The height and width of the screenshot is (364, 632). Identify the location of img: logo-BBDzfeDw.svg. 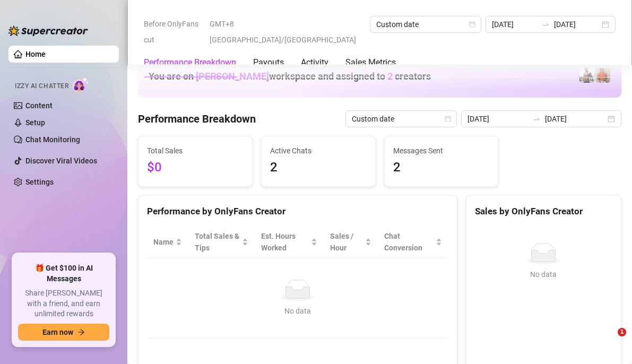
(48, 31).